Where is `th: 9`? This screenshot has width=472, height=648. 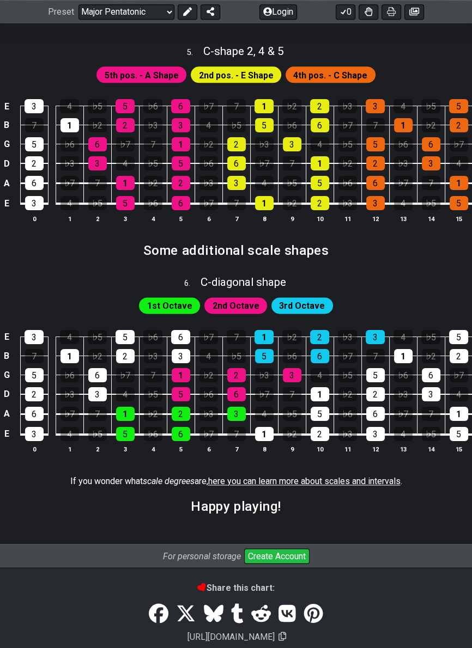
th: 9 is located at coordinates (292, 218).